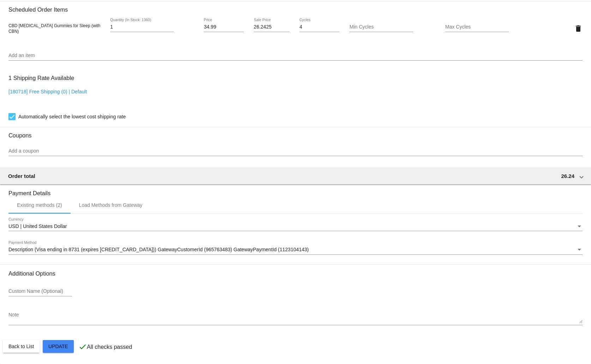 The height and width of the screenshot is (364, 591). I want to click on input: Price, so click(223, 27).